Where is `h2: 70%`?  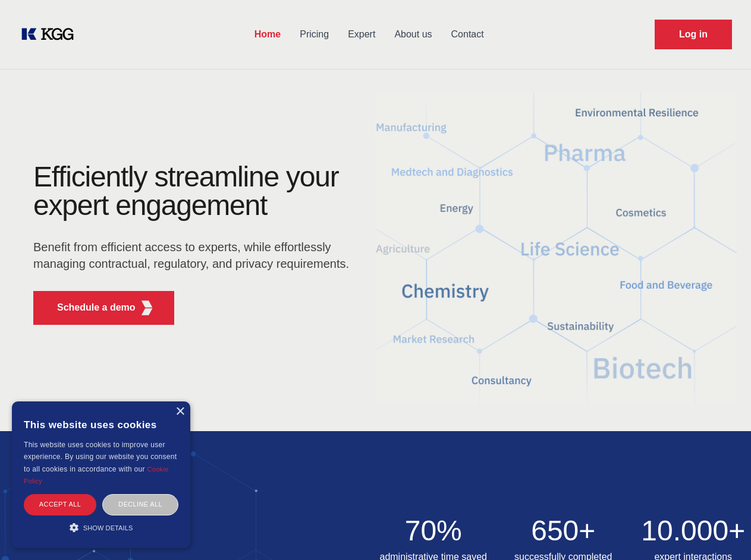
h2: 70% is located at coordinates (434, 531).